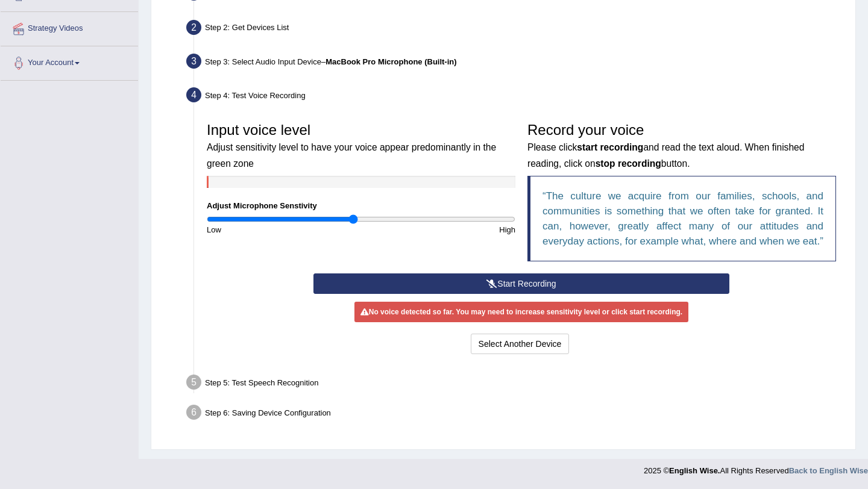  What do you see at coordinates (441, 230) in the screenshot?
I see `div: High` at bounding box center [441, 230].